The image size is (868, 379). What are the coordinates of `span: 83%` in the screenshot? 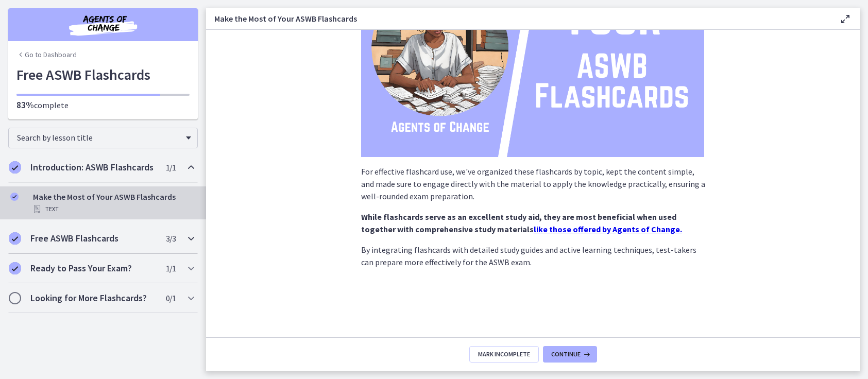 It's located at (25, 105).